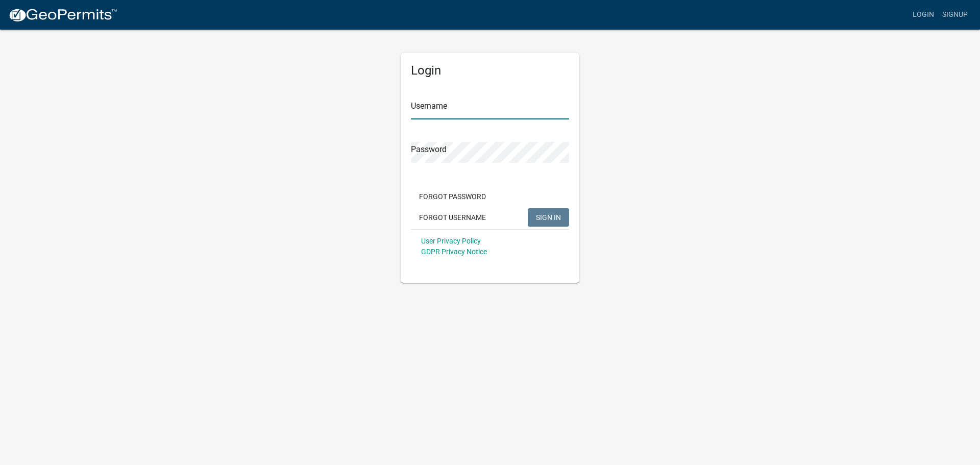  What do you see at coordinates (548, 218) in the screenshot?
I see `button: SIGN IN` at bounding box center [548, 218].